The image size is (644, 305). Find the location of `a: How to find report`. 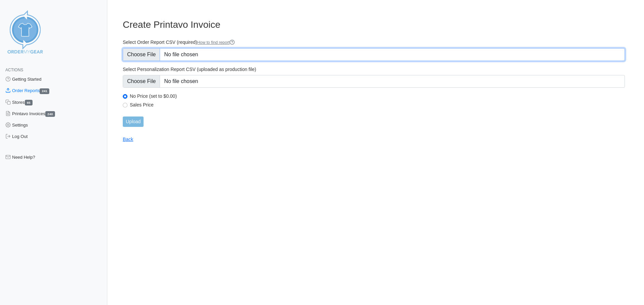

a: How to find report is located at coordinates (216, 43).